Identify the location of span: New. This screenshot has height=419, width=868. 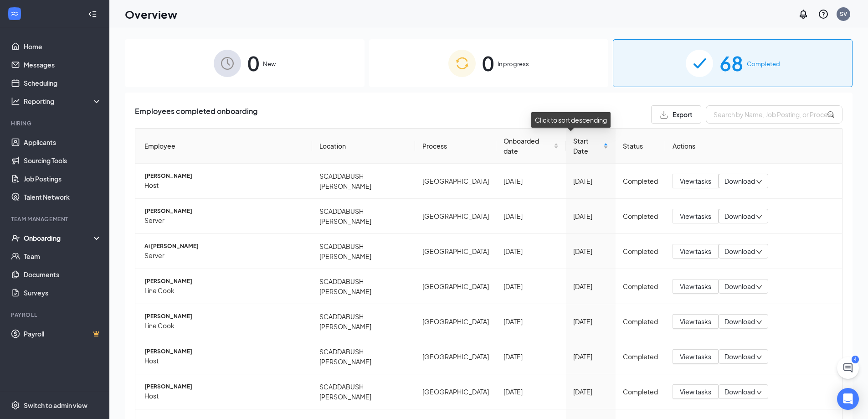
(270, 64).